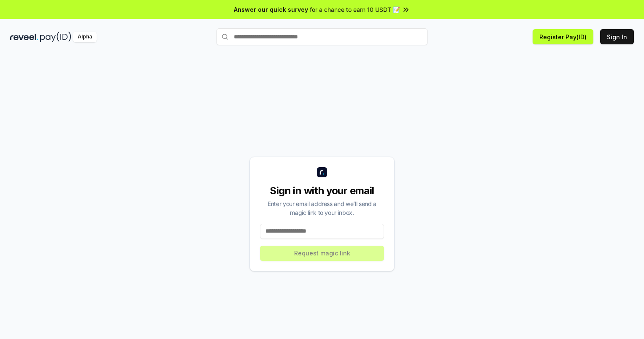 This screenshot has width=644, height=339. I want to click on button: Register Pay(ID), so click(563, 37).